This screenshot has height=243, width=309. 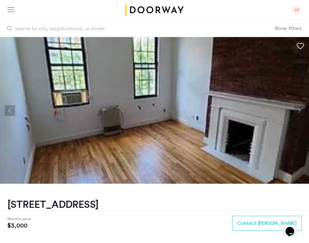 What do you see at coordinates (299, 111) in the screenshot?
I see `button: Next apartment` at bounding box center [299, 111].